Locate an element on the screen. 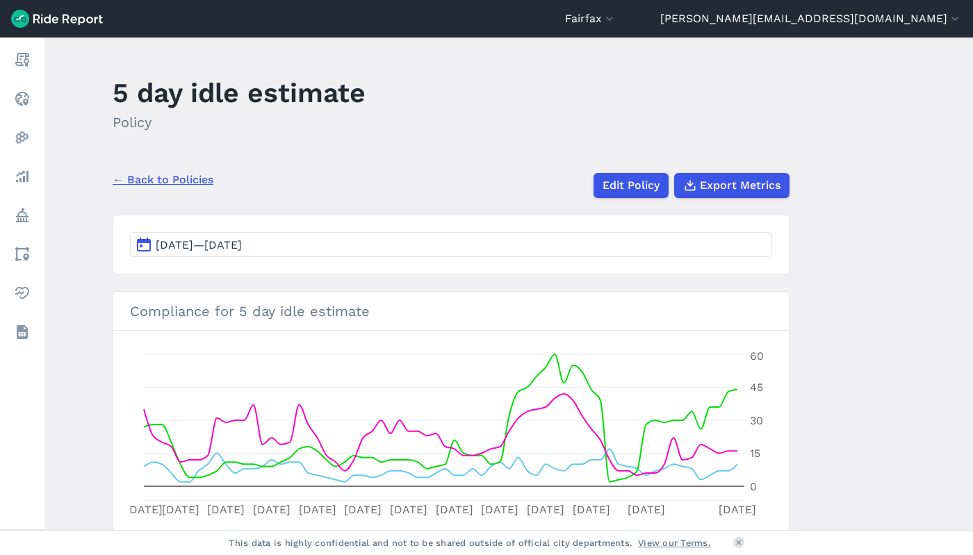  button: Fairfax is located at coordinates (590, 19).